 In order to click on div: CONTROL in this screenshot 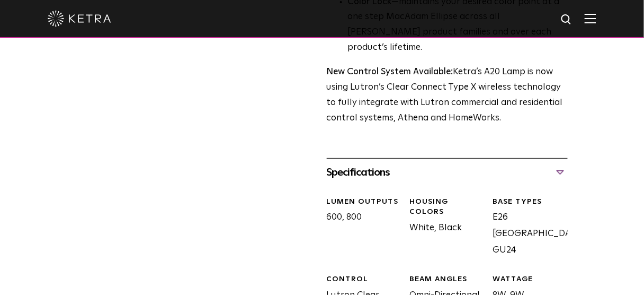, I will do `click(364, 280)`.